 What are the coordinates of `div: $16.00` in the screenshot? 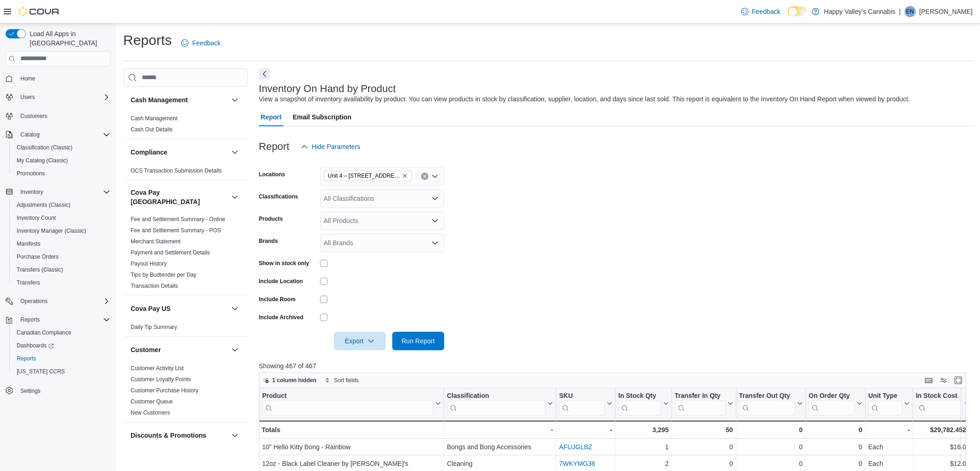 It's located at (942, 447).